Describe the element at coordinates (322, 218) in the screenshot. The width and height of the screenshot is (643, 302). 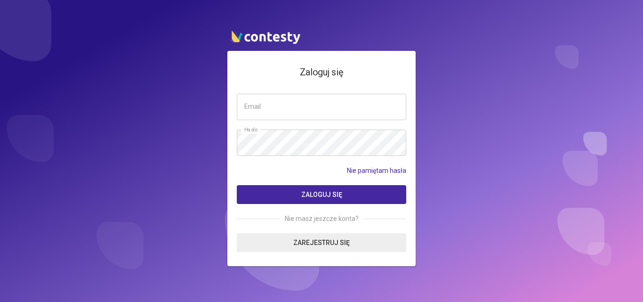
I see `span: Nie masz jeszcze konta?` at that location.